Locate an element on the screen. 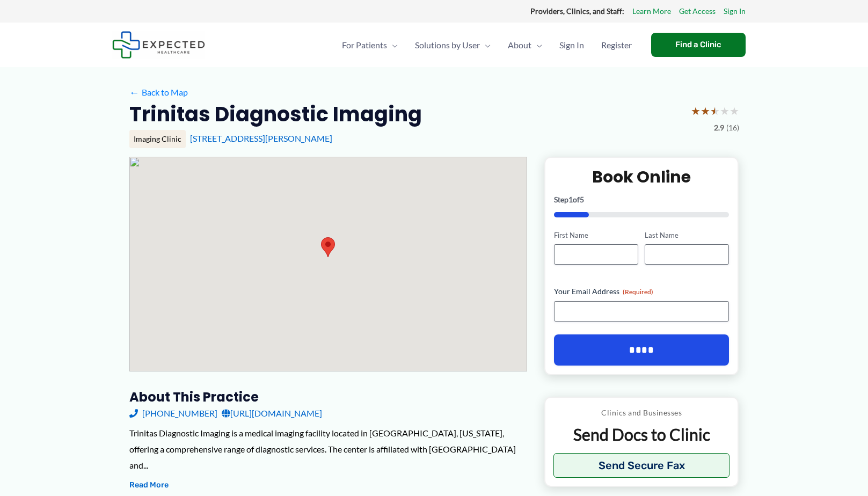  span: Sign In is located at coordinates (572, 45).